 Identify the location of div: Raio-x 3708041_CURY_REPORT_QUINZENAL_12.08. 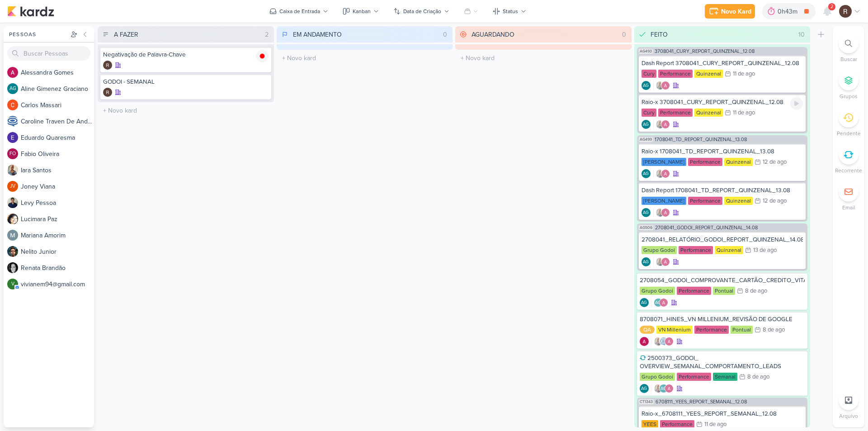
(722, 102).